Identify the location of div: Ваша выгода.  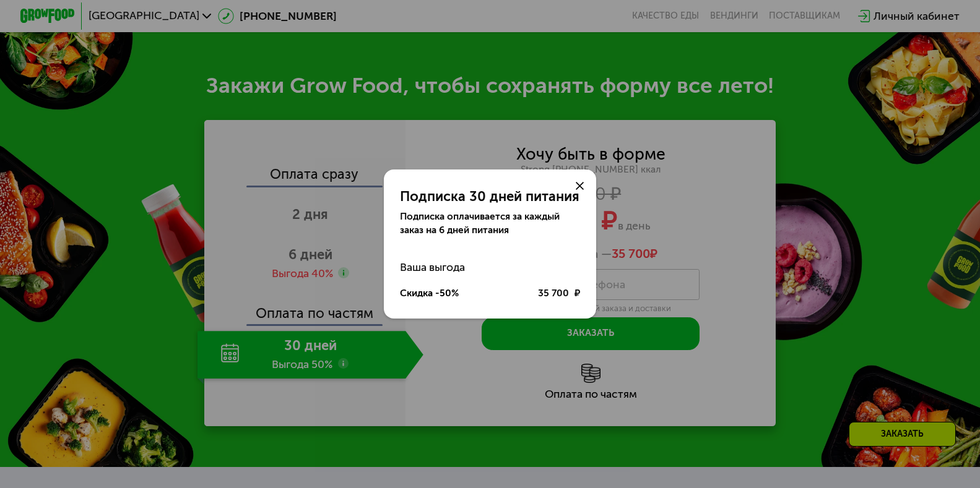
(489, 268).